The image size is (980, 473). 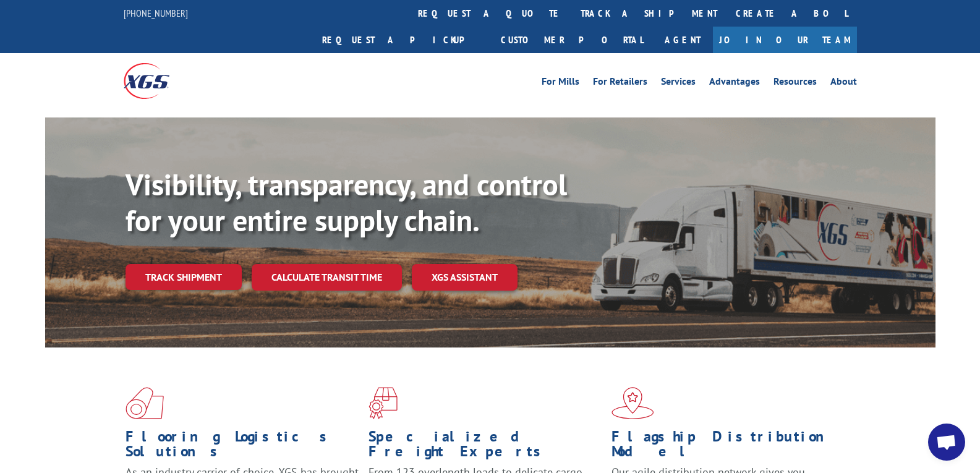 What do you see at coordinates (326, 277) in the screenshot?
I see `a: Calculate transit time` at bounding box center [326, 277].